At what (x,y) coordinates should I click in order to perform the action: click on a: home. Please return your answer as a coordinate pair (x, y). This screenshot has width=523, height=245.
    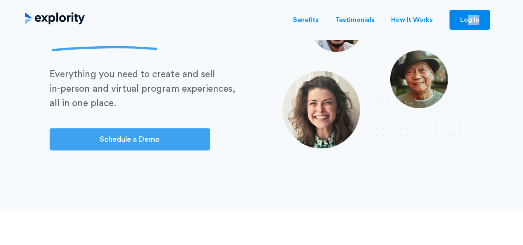
    Looking at the image, I should click on (55, 20).